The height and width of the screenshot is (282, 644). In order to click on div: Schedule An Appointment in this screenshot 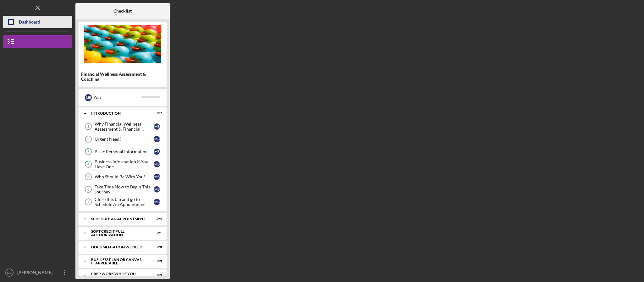, I will do `click(118, 219)`.